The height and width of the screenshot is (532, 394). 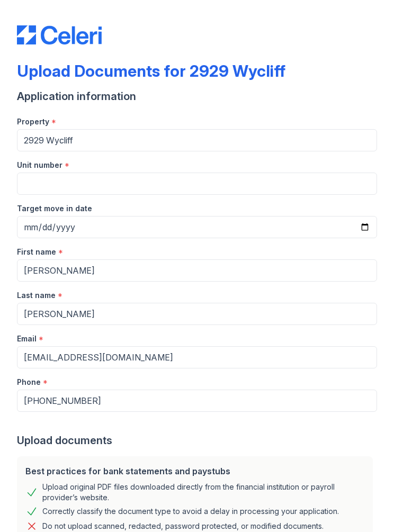 I want to click on div: Best practices for bank statements and paystubs, so click(x=195, y=471).